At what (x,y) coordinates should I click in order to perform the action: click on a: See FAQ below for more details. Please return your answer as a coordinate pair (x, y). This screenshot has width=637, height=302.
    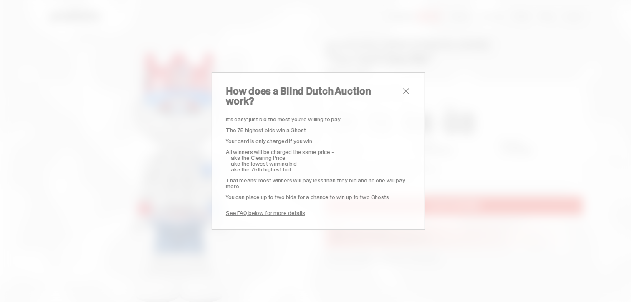
    Looking at the image, I should click on (266, 213).